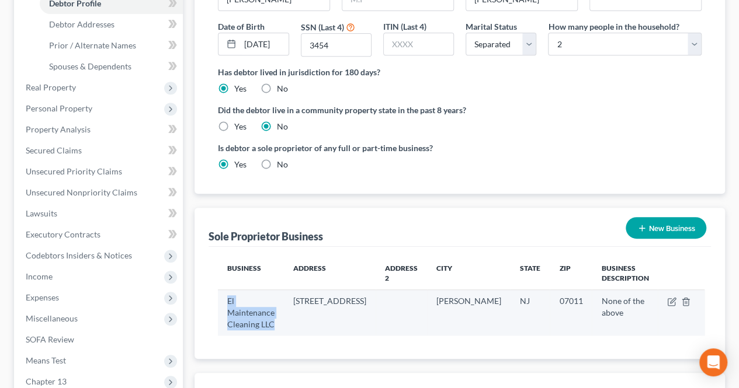 Image resolution: width=739 pixels, height=388 pixels. Describe the element at coordinates (41, 213) in the screenshot. I see `span: Lawsuits` at that location.